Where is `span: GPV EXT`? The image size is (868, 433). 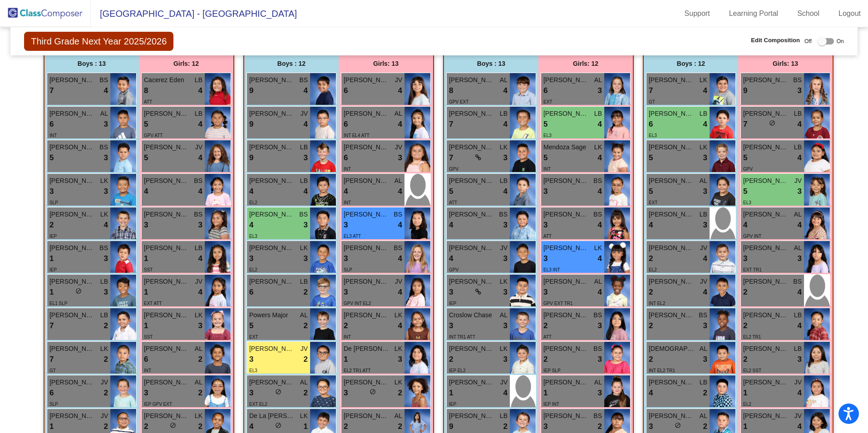 span: GPV EXT is located at coordinates (458, 102).